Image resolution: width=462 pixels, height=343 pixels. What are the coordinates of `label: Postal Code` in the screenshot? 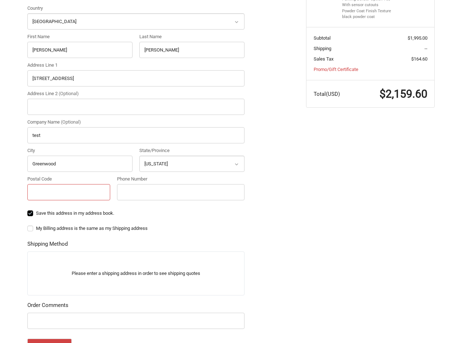 It's located at (69, 179).